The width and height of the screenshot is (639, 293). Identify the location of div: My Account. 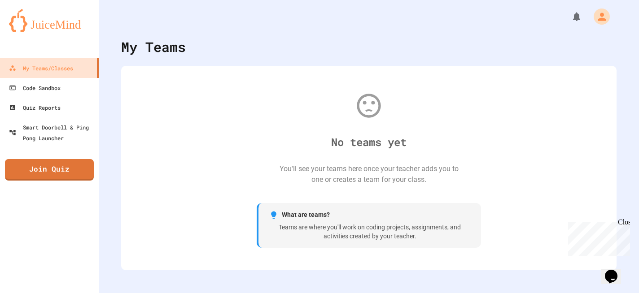
(598, 17).